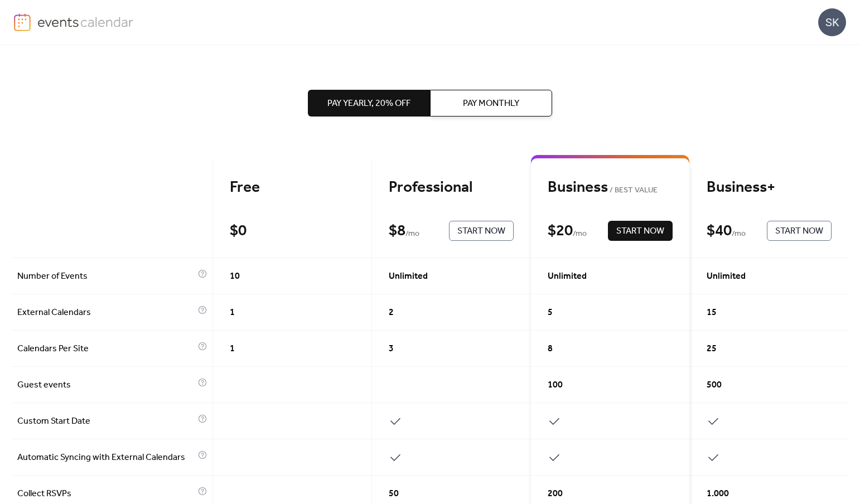 The image size is (860, 504). Describe the element at coordinates (106, 313) in the screenshot. I see `span: External Calendars` at that location.